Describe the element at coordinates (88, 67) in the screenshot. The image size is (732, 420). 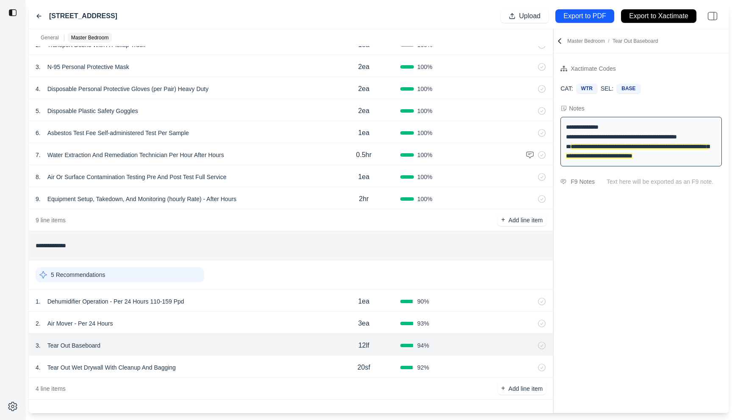
I see `p: N-95 Personal Protective Mask` at that location.